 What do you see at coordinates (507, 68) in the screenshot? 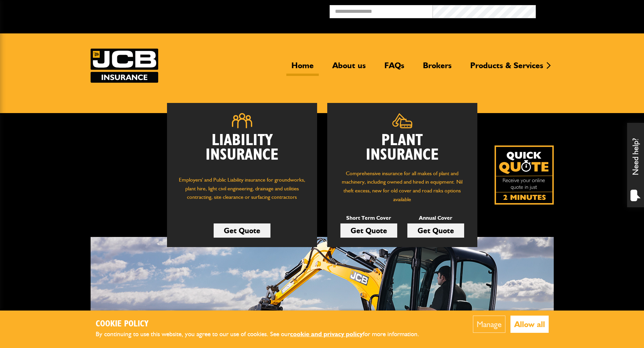
I see `a: Products & Services` at bounding box center [507, 68].